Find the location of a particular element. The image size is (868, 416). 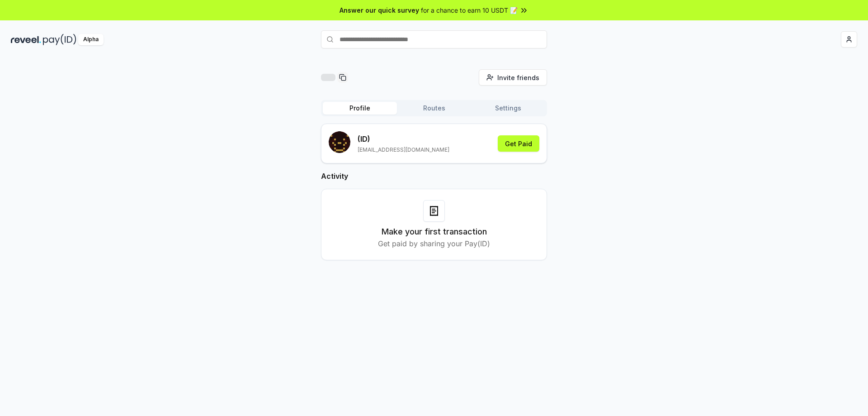

p: (ID) is located at coordinates (404, 139).